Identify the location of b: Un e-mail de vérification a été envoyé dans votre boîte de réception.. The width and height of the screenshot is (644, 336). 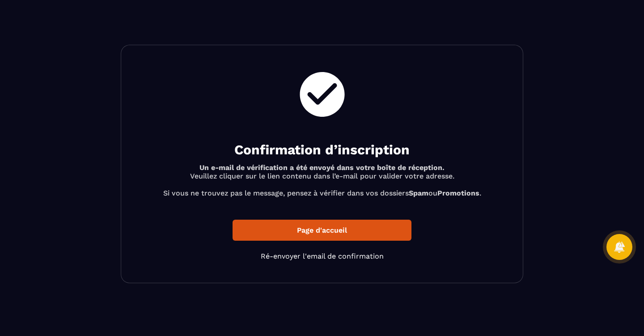
(322, 167).